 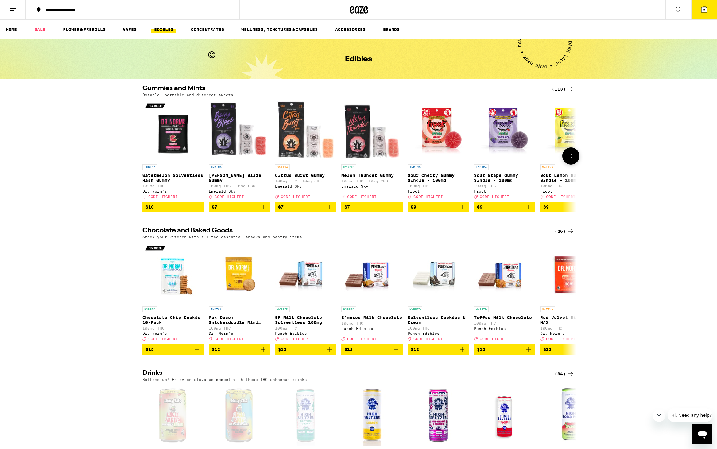 What do you see at coordinates (223, 237) in the screenshot?
I see `p: Stock your kitchen with all the essential snacks and pantry items.` at bounding box center [223, 237].